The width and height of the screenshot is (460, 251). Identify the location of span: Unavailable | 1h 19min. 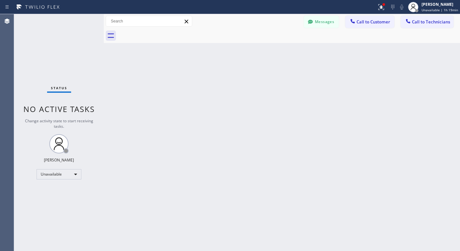
(440, 10).